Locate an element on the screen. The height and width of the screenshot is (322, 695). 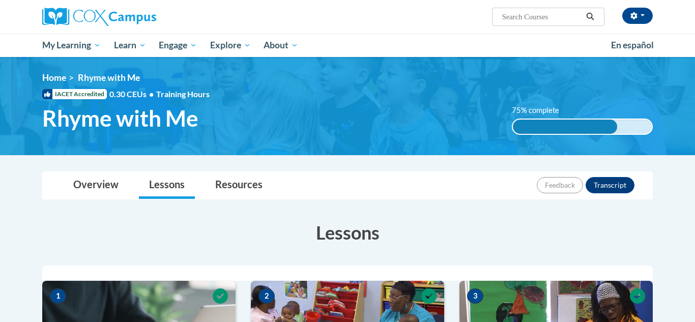
span: About is located at coordinates (281, 45).